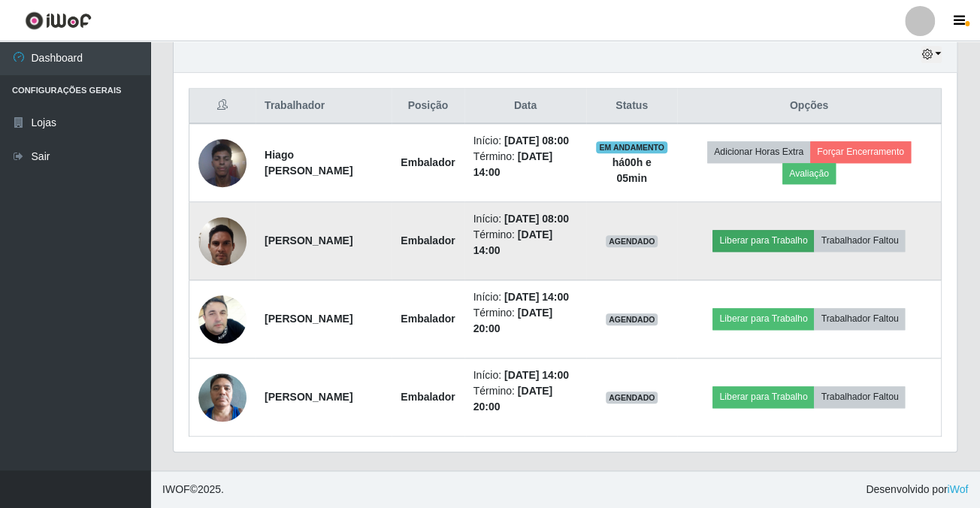 The image size is (980, 508). What do you see at coordinates (223, 397) in the screenshot?
I see `img: 1720641166740.jpeg` at bounding box center [223, 397].